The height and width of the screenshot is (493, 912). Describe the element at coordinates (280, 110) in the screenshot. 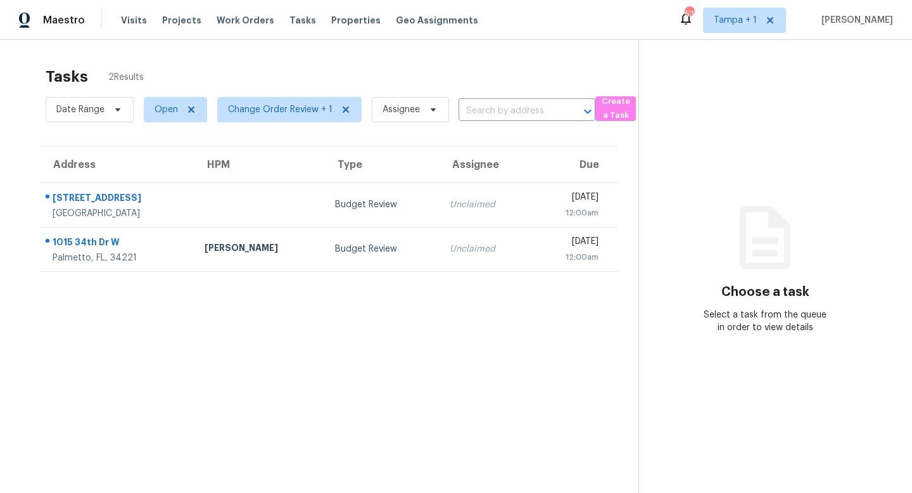

I see `span: Change Order Review + 1` at that location.